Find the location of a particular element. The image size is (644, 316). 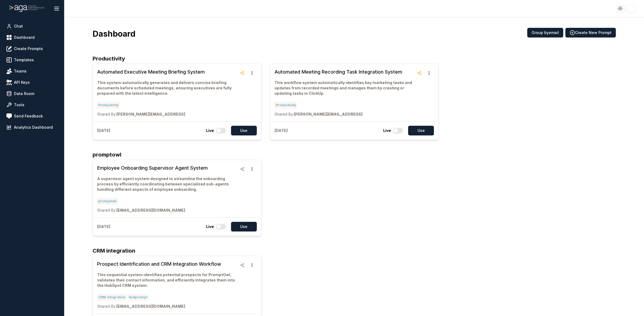

p: This sequential system identifies potential prospects for PromptOwl, validates their contact info... is located at coordinates (167, 280).